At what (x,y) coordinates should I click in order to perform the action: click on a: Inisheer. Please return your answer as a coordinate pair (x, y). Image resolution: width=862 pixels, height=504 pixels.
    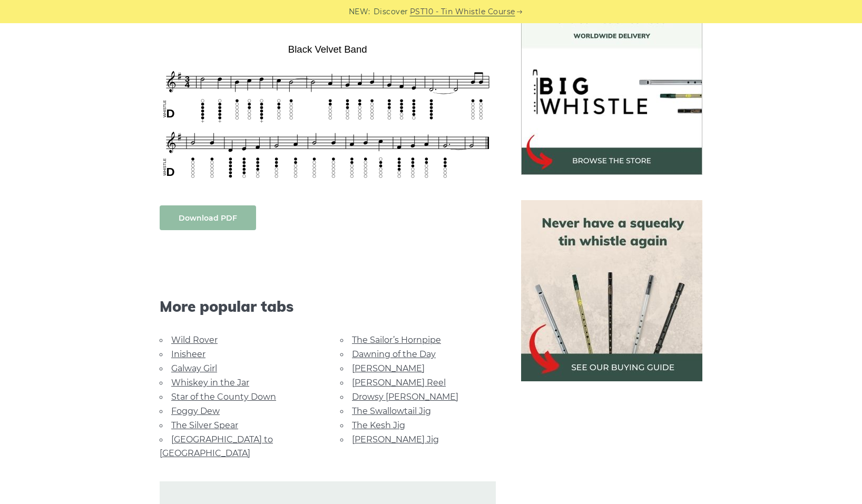
    Looking at the image, I should click on (188, 354).